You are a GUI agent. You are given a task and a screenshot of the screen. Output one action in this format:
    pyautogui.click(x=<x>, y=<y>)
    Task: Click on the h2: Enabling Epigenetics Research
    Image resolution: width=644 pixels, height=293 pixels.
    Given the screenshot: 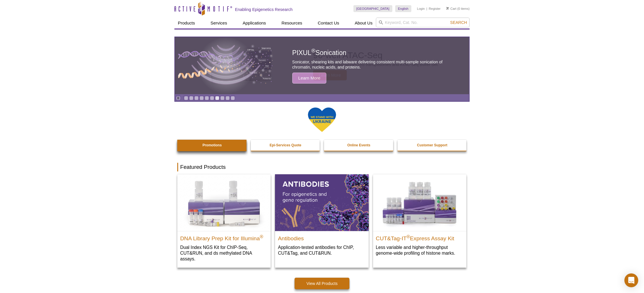 What is the action you would take?
    pyautogui.click(x=264, y=10)
    